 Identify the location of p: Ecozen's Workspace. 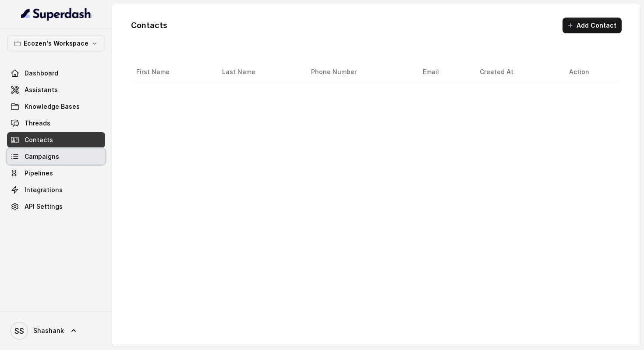
(56, 43).